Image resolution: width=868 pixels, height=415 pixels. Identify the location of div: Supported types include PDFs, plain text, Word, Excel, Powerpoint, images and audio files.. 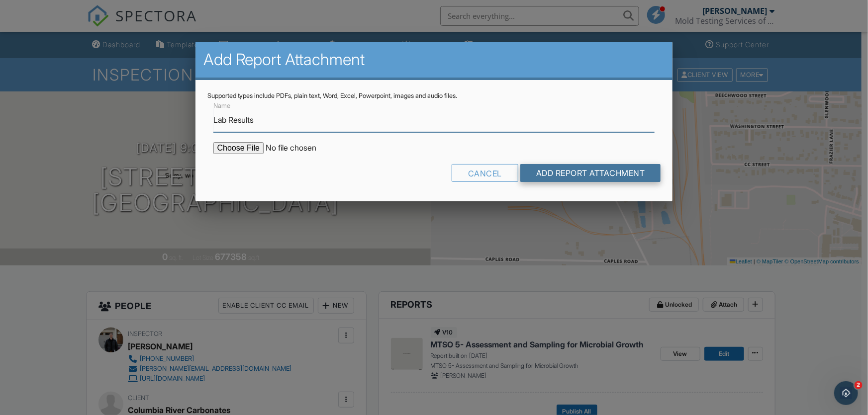
(434, 96).